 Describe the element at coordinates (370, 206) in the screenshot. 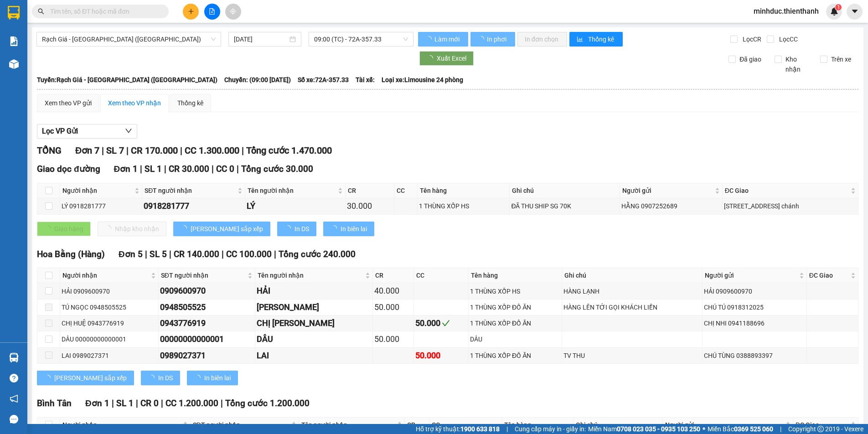

I see `div: 30.000` at that location.